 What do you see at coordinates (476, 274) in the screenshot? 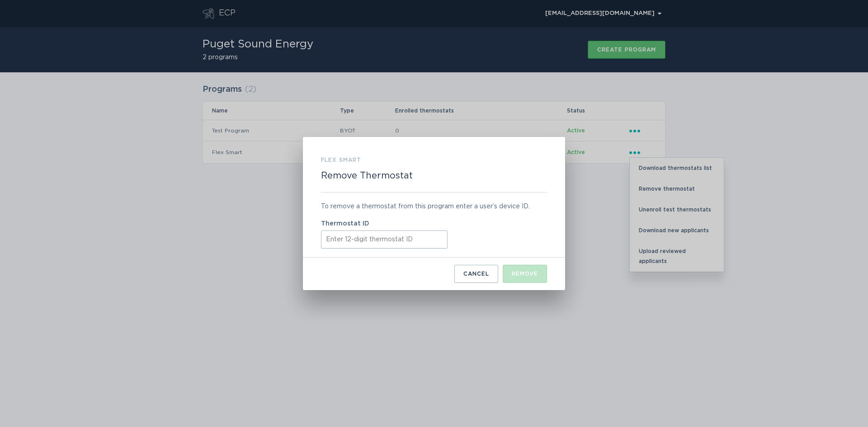
I see `button: Cancel` at bounding box center [476, 274].